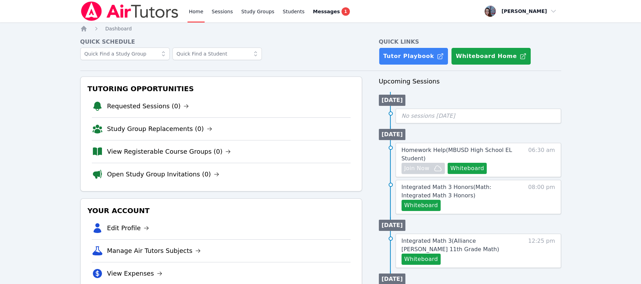 This screenshot has width=641, height=284. I want to click on h3: Tutoring Opportunities, so click(221, 89).